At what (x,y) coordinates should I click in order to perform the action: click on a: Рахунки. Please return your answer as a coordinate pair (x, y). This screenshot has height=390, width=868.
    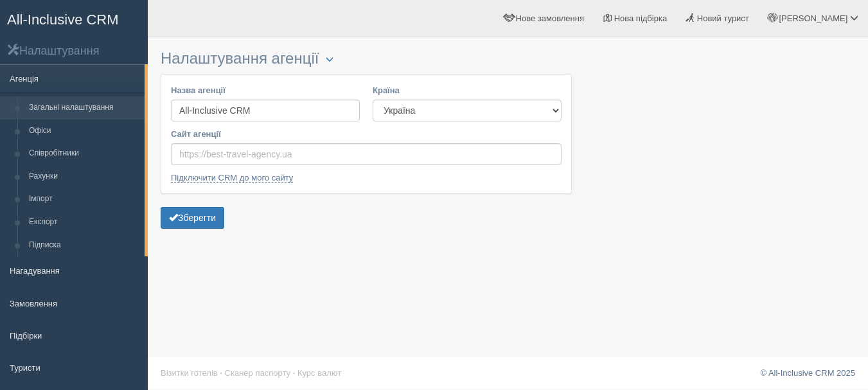
    Looking at the image, I should click on (84, 177).